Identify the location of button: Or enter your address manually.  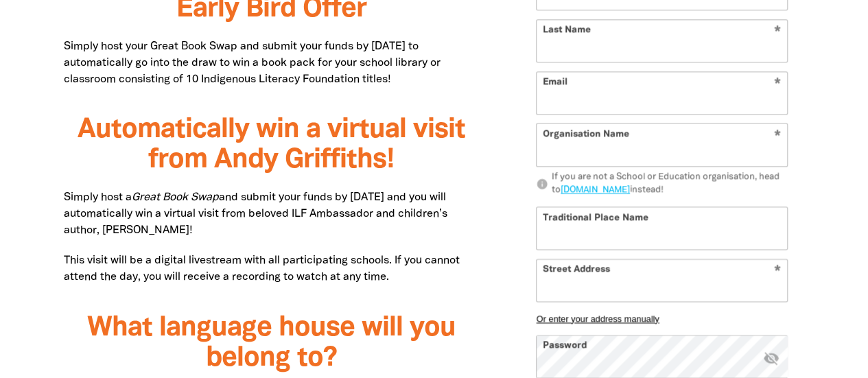
(662, 319).